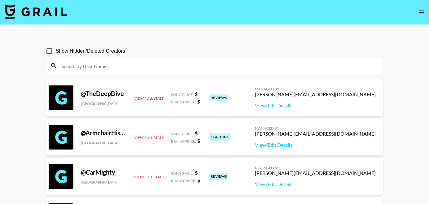 This screenshot has width=429, height=204. Describe the element at coordinates (104, 133) in the screenshot. I see `div: @ ArmchairHistorian` at that location.